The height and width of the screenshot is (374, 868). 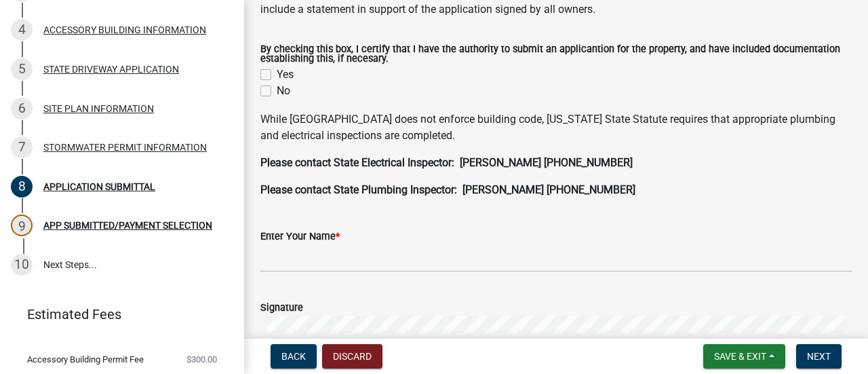 I want to click on label: Yes, so click(x=285, y=75).